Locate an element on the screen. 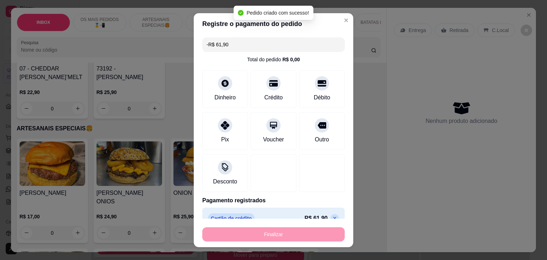 The height and width of the screenshot is (260, 547). span: Pedido criado com sucesso! is located at coordinates (277, 13).